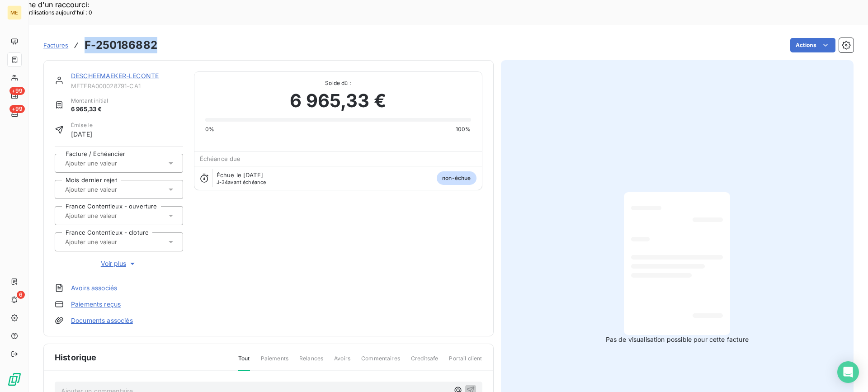 Image resolution: width=868 pixels, height=392 pixels. I want to click on span: Historique, so click(76, 357).